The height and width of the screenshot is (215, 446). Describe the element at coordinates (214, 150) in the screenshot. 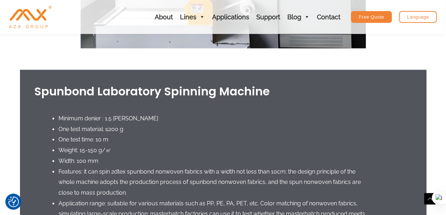

I see `li: Weight: 15-150 g/㎡` at that location.